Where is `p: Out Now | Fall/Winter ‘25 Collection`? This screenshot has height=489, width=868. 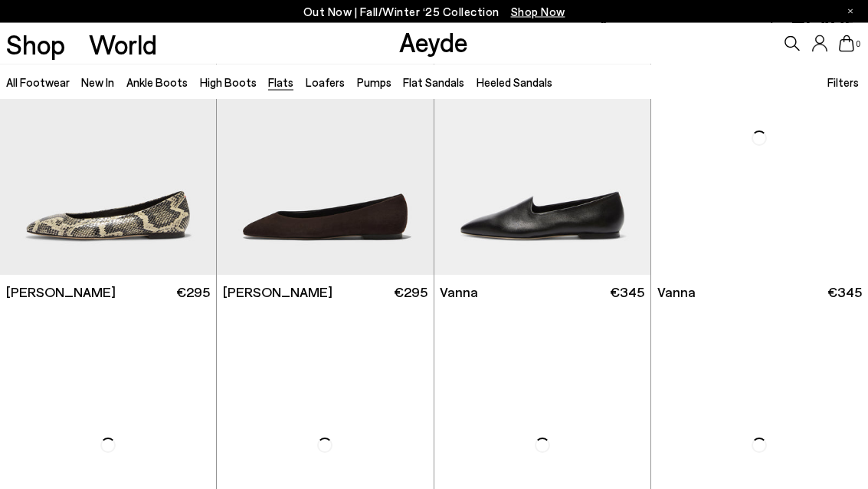
p: Out Now | Fall/Winter ‘25 Collection is located at coordinates (434, 11).